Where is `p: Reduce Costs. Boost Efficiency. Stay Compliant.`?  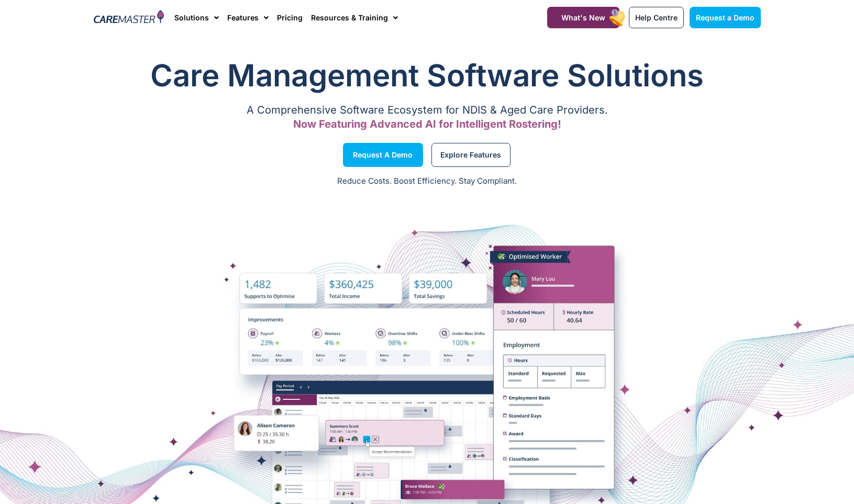 p: Reduce Costs. Boost Efficiency. Stay Compliant. is located at coordinates (427, 181).